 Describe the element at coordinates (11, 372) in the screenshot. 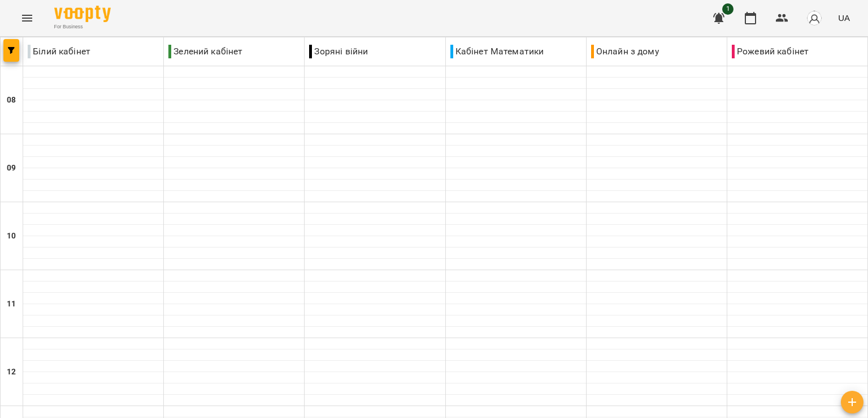

I see `h6: 12` at that location.